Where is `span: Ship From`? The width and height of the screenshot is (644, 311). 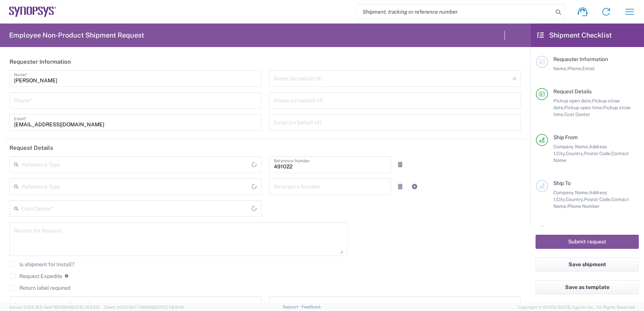
span: Ship From is located at coordinates (566, 137).